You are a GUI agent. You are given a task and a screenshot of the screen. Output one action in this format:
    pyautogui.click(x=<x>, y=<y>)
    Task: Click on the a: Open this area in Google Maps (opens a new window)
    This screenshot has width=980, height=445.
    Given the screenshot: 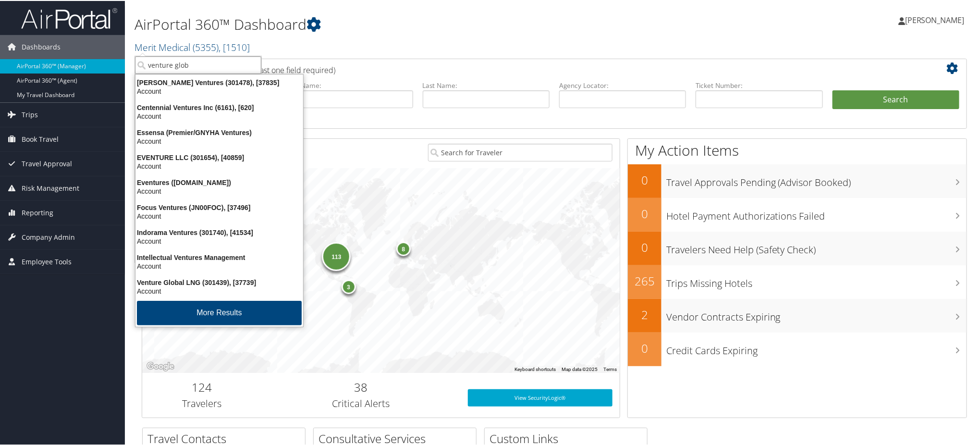 What is the action you would take?
    pyautogui.click(x=160, y=365)
    